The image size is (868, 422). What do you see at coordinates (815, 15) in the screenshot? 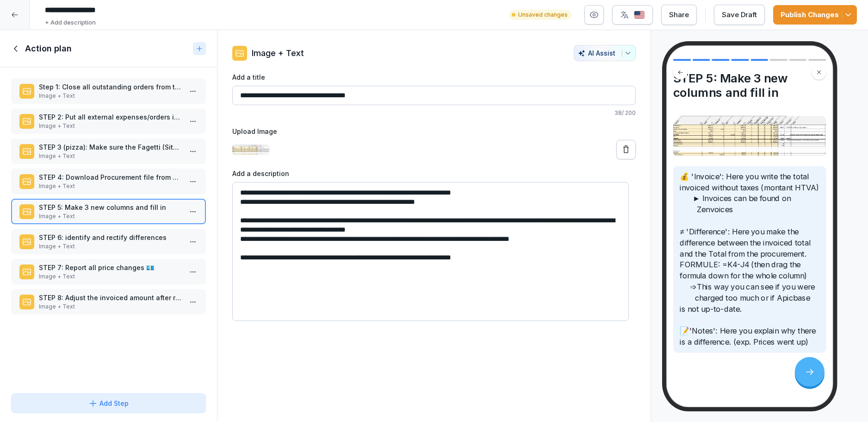
I see `div: Publish Changes` at bounding box center [815, 15].